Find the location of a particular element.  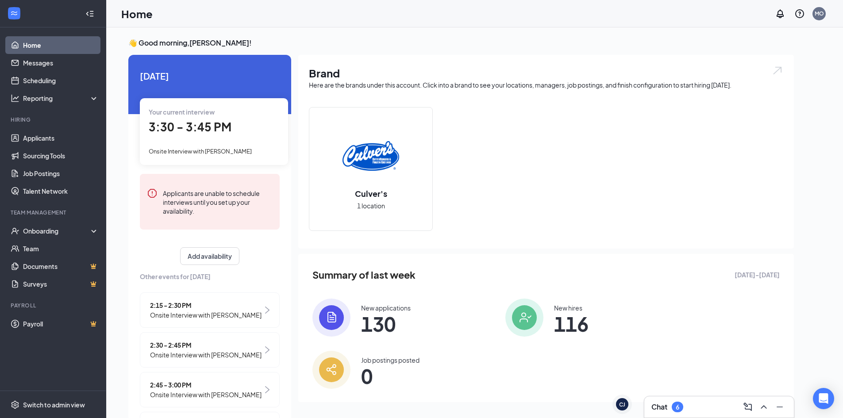

span: 2:45 - 3:00 PM is located at coordinates (206, 385).